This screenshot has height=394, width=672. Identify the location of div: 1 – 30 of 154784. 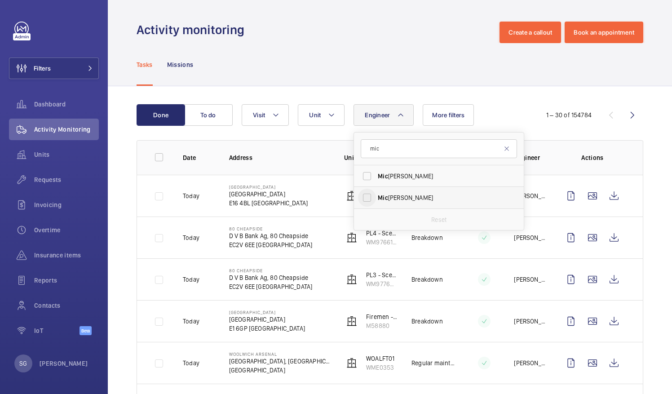
(568, 115).